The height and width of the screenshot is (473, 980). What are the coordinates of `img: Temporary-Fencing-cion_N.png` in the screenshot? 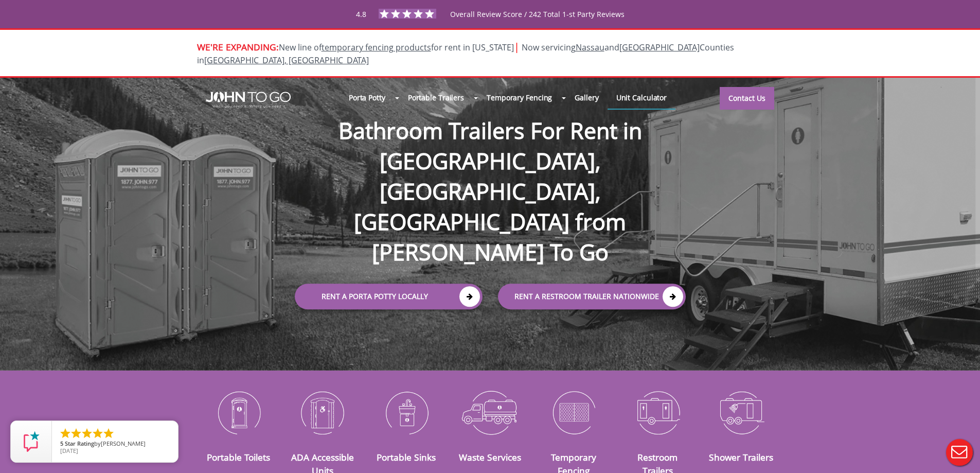 It's located at (573, 412).